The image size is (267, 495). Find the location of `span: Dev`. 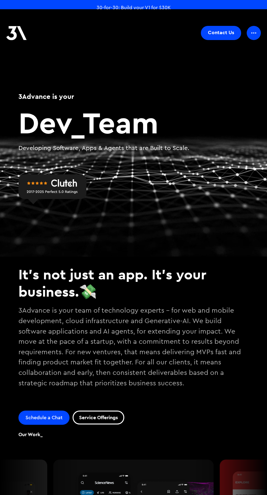

span: Dev is located at coordinates (44, 122).